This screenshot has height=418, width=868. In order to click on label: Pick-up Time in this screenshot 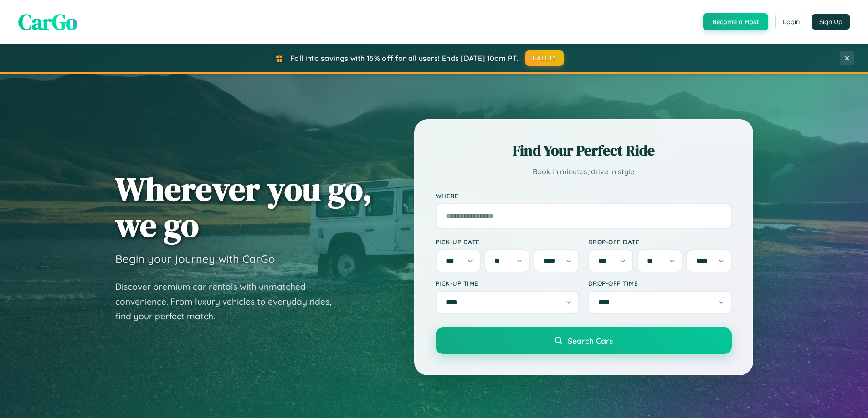, I will do `click(507, 283)`.